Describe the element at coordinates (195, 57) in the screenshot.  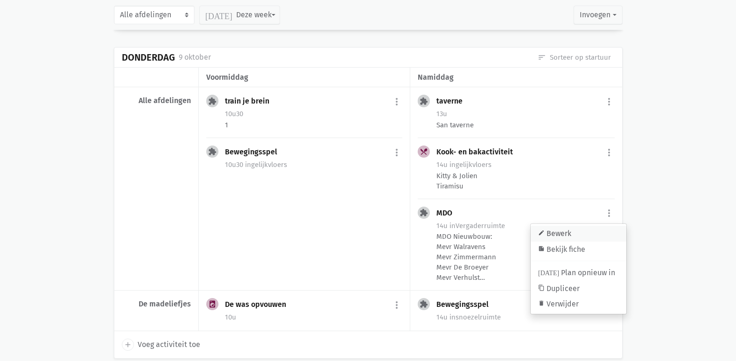
I see `div: 9 oktober` at that location.